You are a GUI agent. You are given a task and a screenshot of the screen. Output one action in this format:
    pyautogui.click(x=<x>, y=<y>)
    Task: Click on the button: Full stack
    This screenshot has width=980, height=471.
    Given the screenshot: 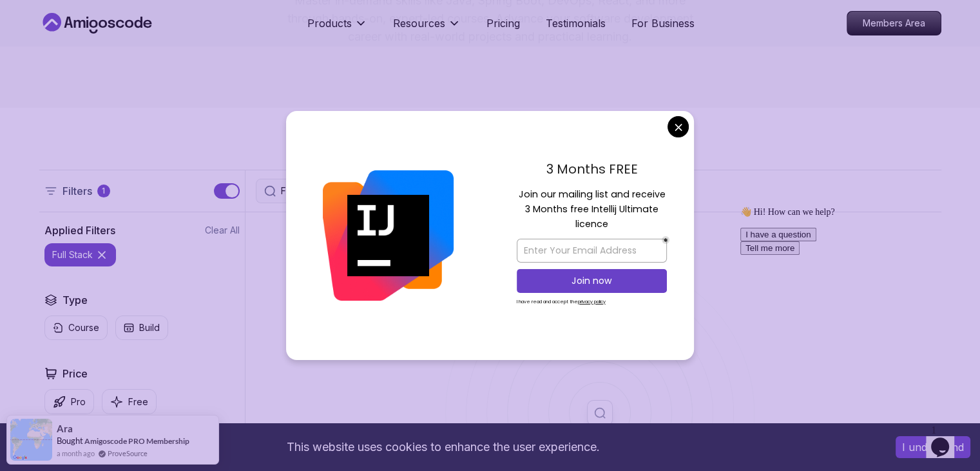 What is the action you would take?
    pyautogui.click(x=80, y=255)
    